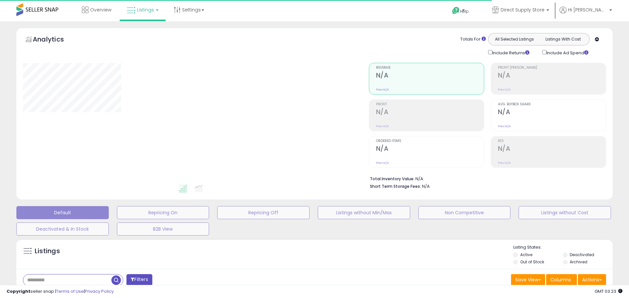 The image size is (629, 298). I want to click on button: Listings without Min/Max, so click(364, 213).